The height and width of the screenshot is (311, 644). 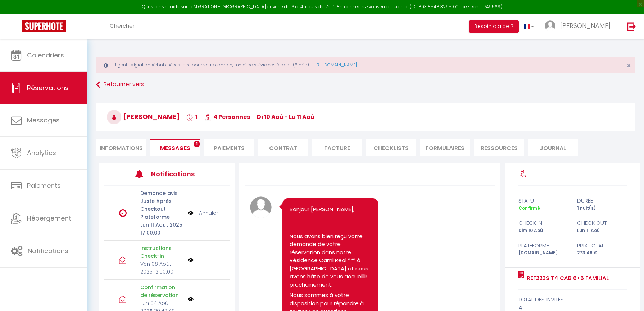 What do you see at coordinates (601, 253) in the screenshot?
I see `div: 273.48 €` at bounding box center [601, 253].